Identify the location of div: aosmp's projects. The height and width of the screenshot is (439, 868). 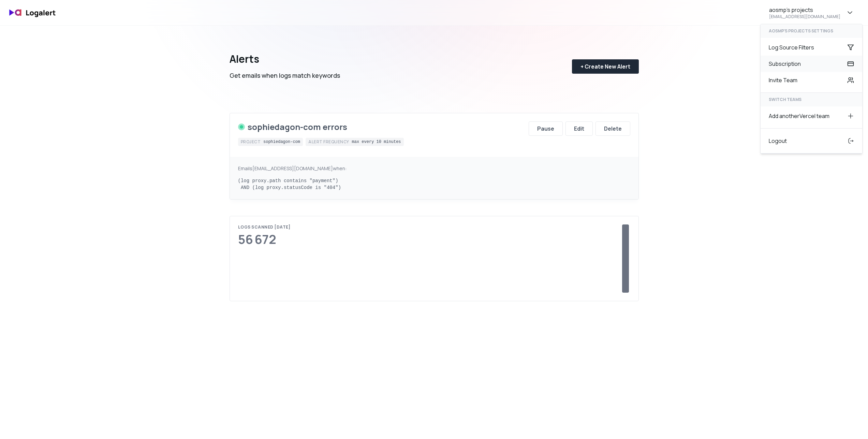
(791, 10).